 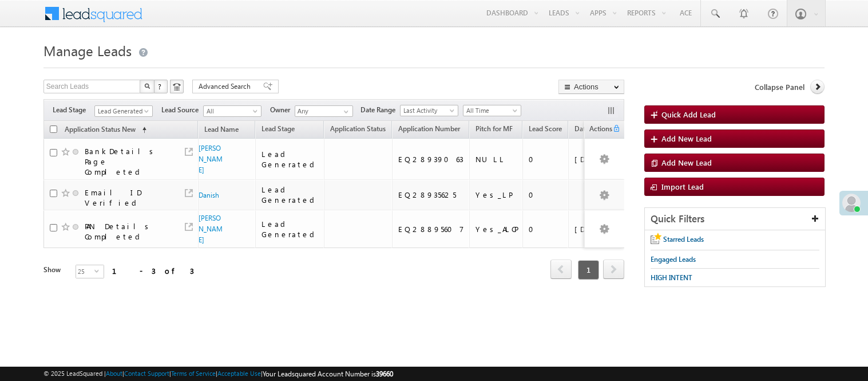 I want to click on span: Your Leadsquared Account Number is, so click(x=327, y=373).